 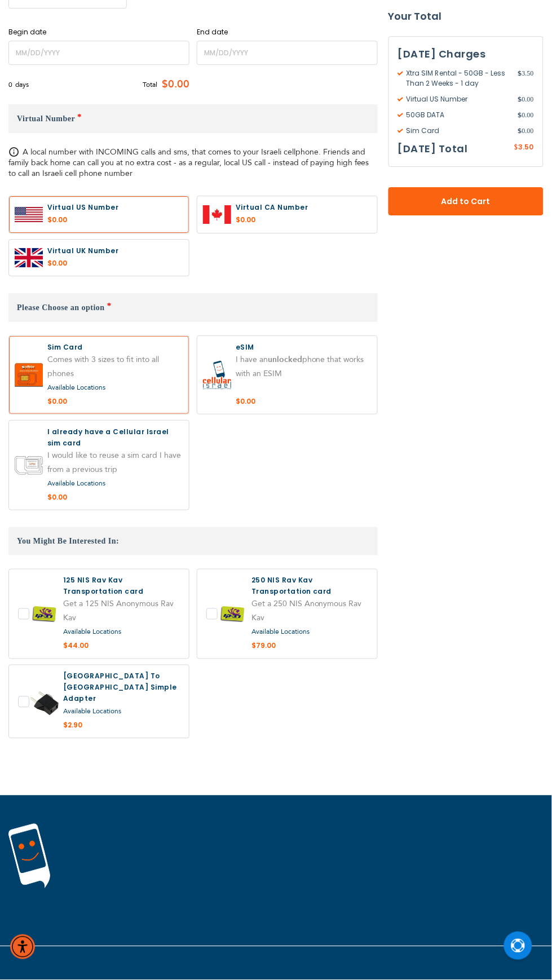 I want to click on span: 50GB DATA, so click(x=458, y=116).